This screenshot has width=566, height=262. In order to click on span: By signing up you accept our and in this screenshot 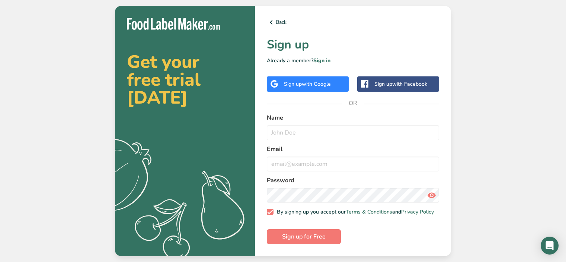, I will do `click(354, 212)`.